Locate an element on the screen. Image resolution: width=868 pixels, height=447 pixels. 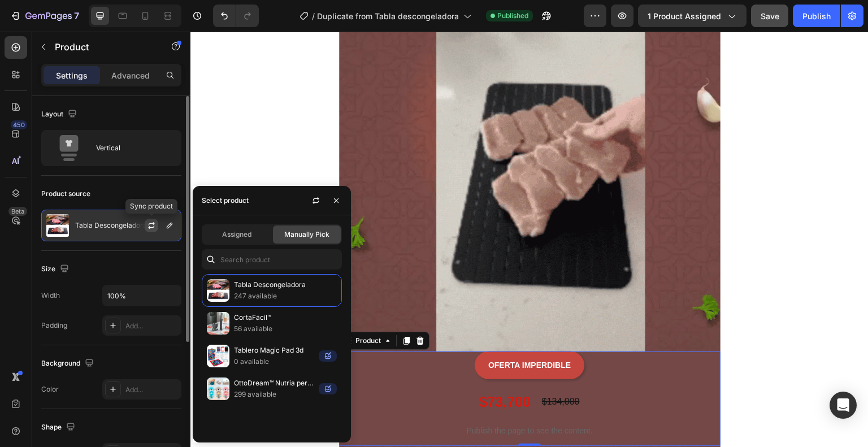
p: Advanced is located at coordinates (131, 75).